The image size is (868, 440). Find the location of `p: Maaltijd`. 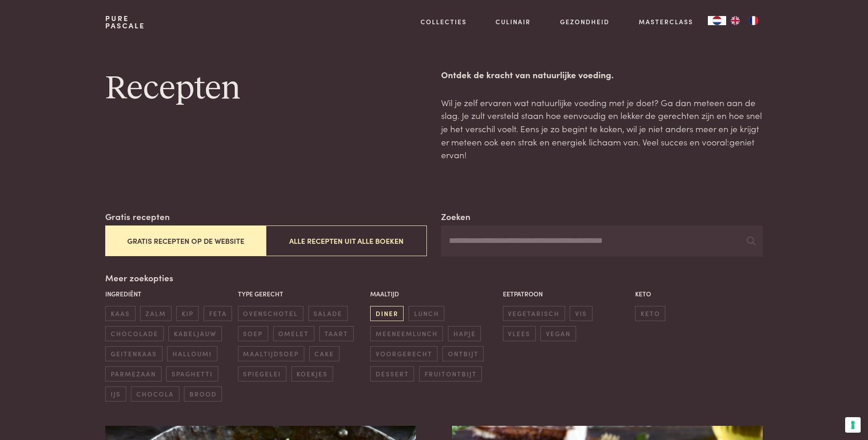

p: Maaltijd is located at coordinates (433, 294).